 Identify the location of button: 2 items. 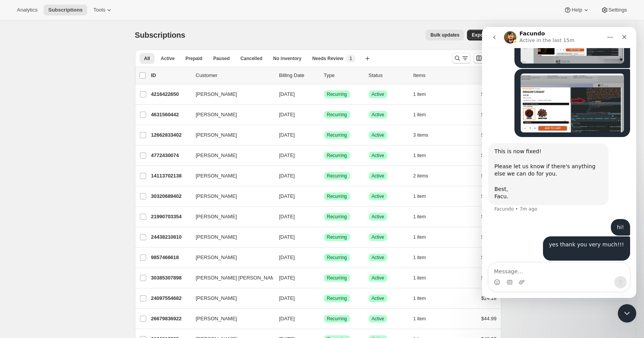
(425, 176).